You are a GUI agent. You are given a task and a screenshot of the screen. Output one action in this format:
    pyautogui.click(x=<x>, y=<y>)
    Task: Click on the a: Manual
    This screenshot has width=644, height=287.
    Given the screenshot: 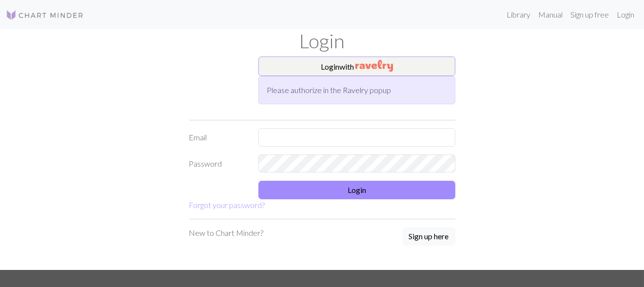 What is the action you would take?
    pyautogui.click(x=551, y=15)
    